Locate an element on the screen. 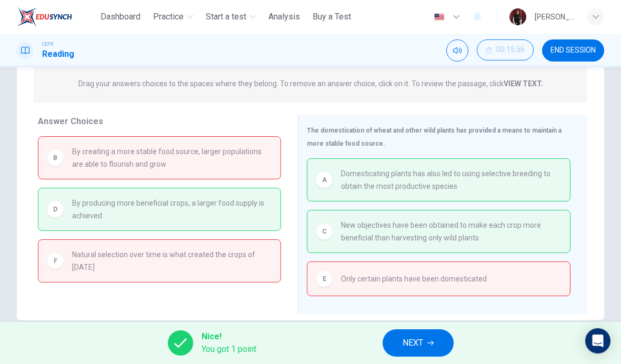 The image size is (621, 364). button: NEXT is located at coordinates (418, 343).